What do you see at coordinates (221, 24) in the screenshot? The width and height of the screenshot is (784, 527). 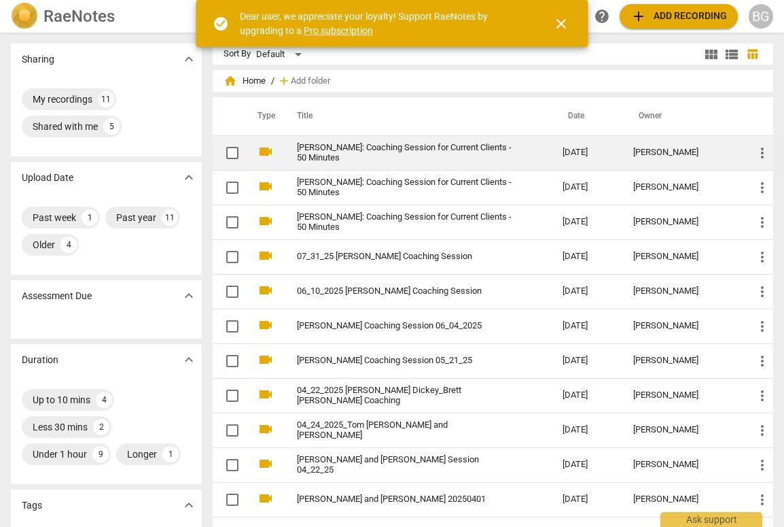 I see `span: check_circle` at bounding box center [221, 24].